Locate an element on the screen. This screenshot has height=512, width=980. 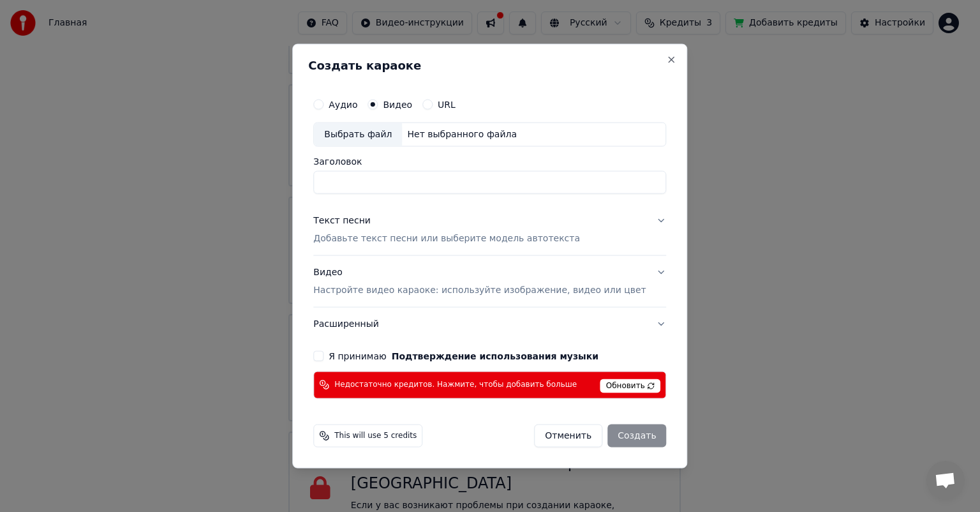
span: This will use 5 credits is located at coordinates (375, 436).